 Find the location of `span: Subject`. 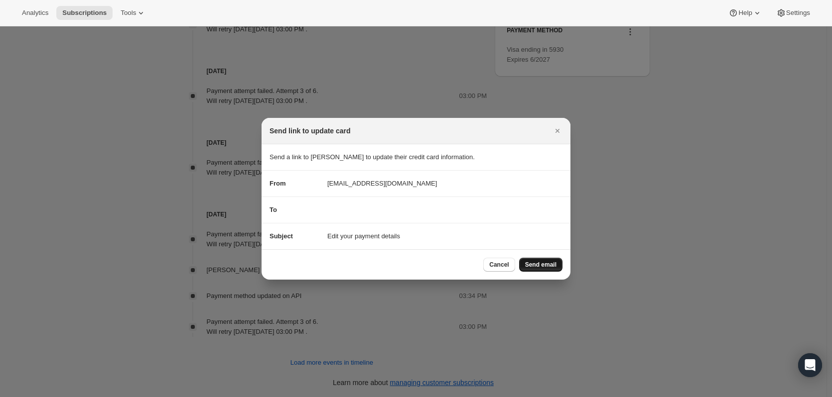

span: Subject is located at coordinates (281, 236).